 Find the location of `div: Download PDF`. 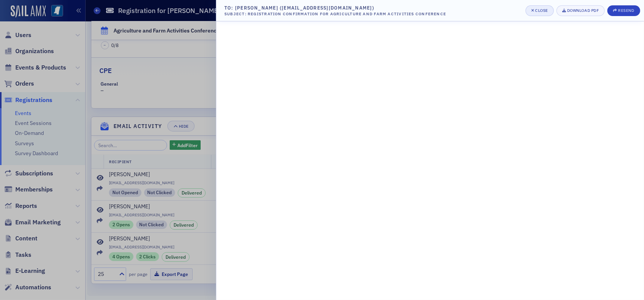

div: Download PDF is located at coordinates (583, 10).